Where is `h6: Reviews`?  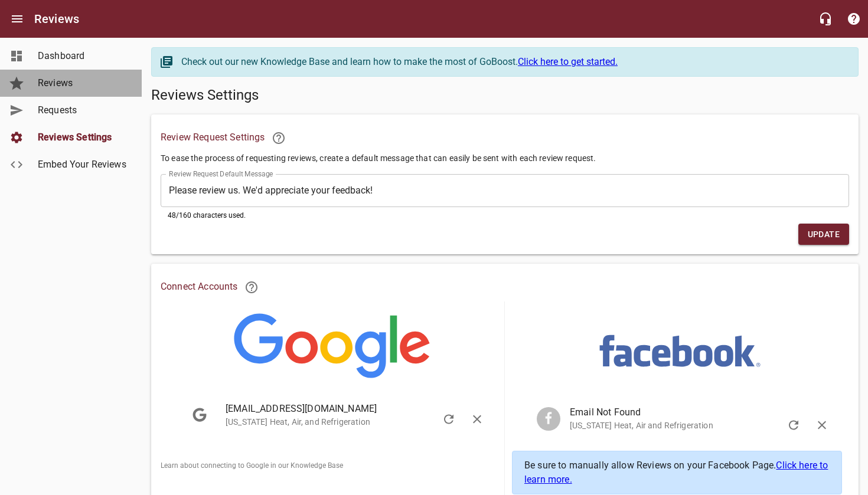 h6: Reviews is located at coordinates (57, 19).